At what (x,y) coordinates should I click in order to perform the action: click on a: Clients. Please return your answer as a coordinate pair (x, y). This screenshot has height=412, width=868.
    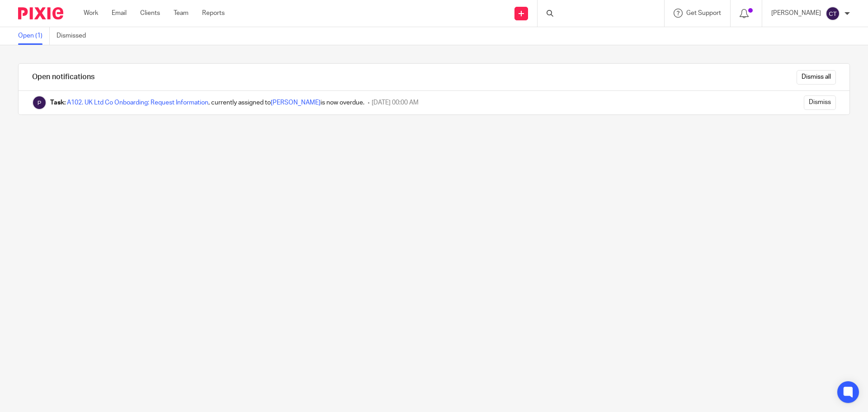
    Looking at the image, I should click on (150, 13).